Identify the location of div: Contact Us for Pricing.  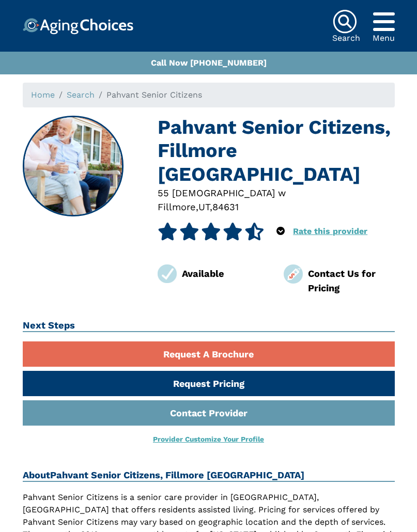
(351, 281).